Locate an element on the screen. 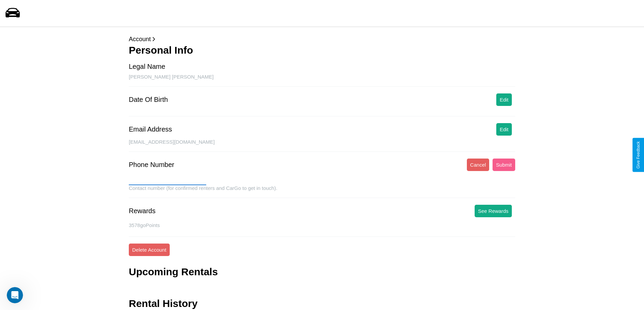 The image size is (644, 310). div: Contact number (for confirmed renters and CarGo to get in touch). is located at coordinates (322, 191).